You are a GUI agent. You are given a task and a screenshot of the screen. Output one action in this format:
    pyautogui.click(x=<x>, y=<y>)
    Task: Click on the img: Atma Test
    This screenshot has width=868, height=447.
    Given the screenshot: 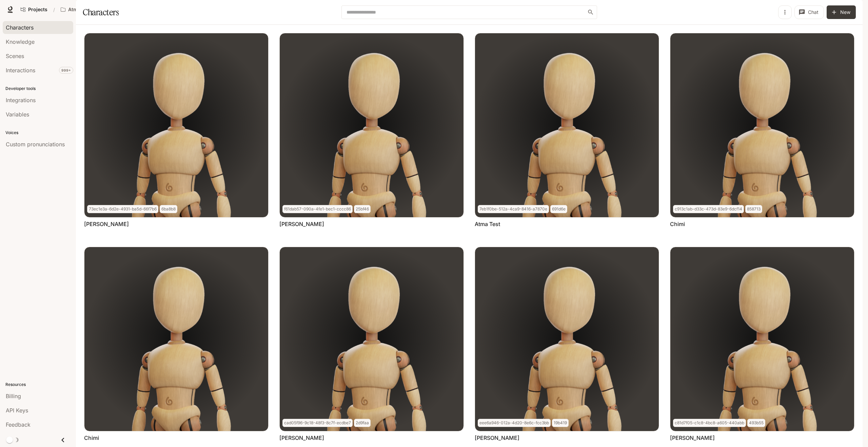 What is the action you would take?
    pyautogui.click(x=567, y=125)
    